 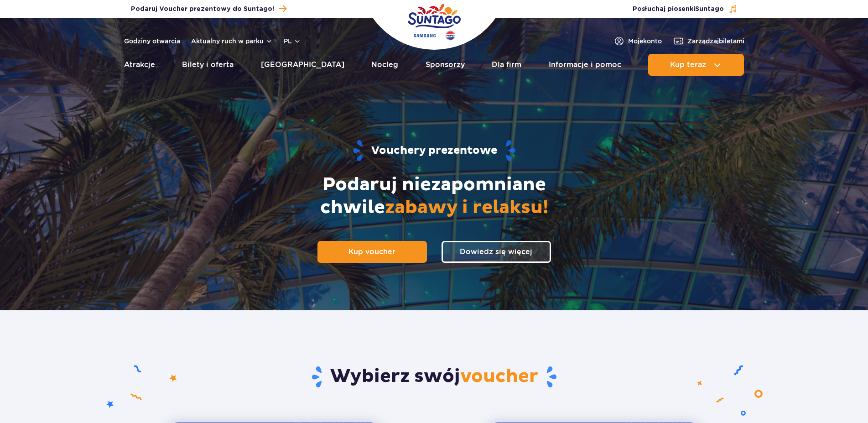 I want to click on span: voucher, so click(x=499, y=376).